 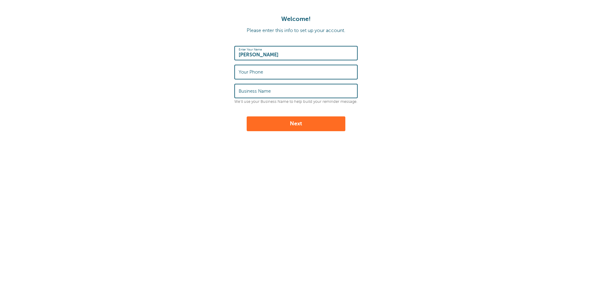 What do you see at coordinates (296, 31) in the screenshot?
I see `p: Please enter this info to set up your account.` at bounding box center [296, 31].